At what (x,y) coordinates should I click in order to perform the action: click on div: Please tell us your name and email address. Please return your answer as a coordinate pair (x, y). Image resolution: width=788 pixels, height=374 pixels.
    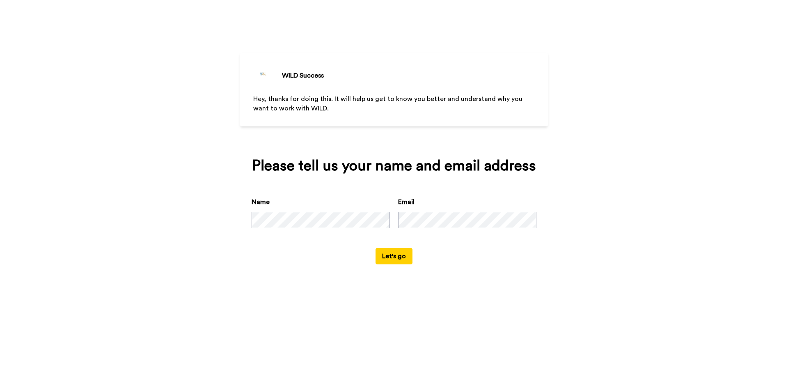
    Looking at the image, I should click on (394, 166).